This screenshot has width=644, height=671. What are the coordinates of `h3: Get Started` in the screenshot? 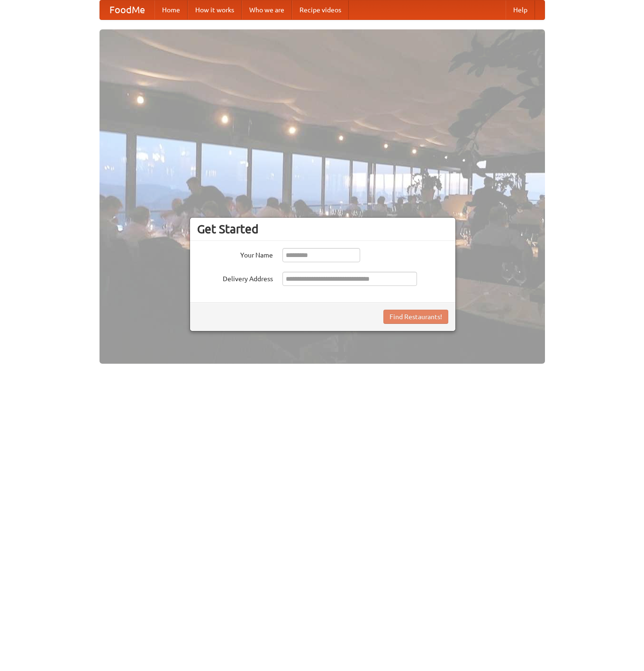 It's located at (323, 229).